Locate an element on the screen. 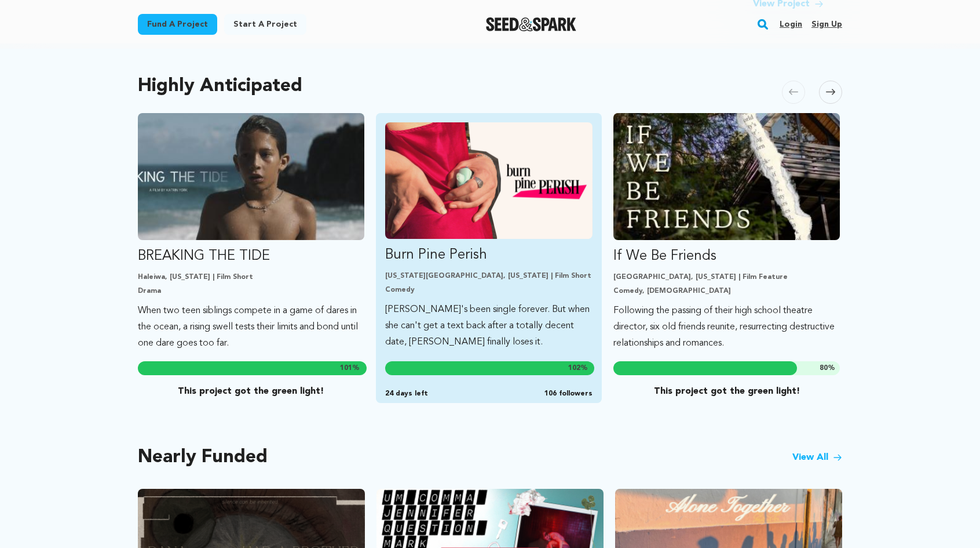  img: Seed&Spark Logo Dark Mode is located at coordinates (531, 24).